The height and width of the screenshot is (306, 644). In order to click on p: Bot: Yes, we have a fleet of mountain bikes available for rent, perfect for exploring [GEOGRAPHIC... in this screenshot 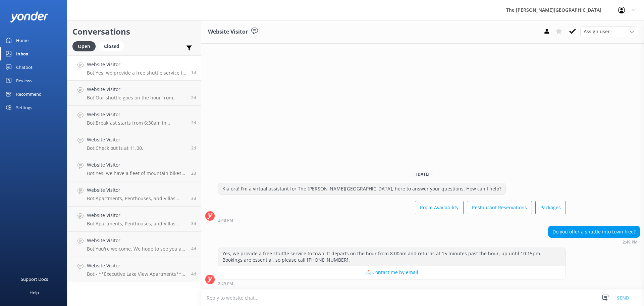, I will do `click(137, 173)`.